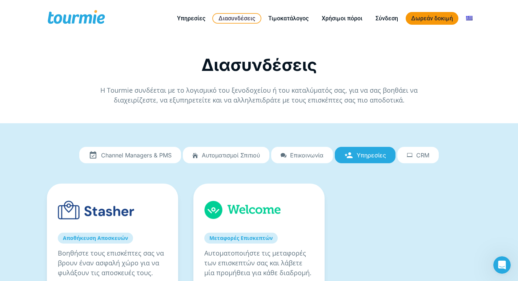  I want to click on a: Μεταφορές Επισκεπτών, so click(241, 238).